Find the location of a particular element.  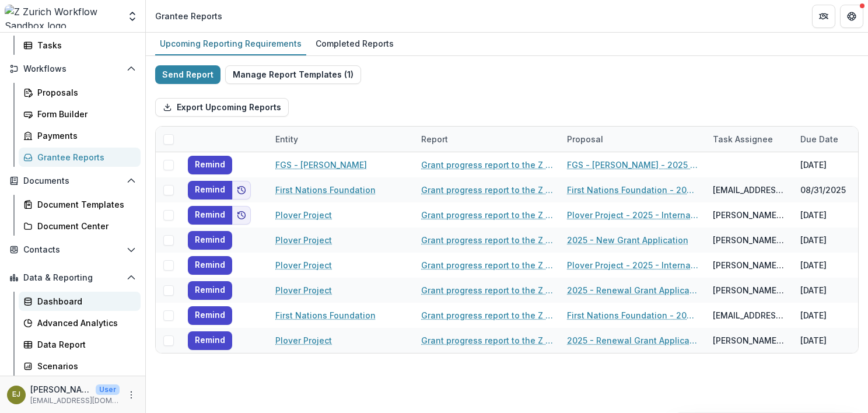

div: Data Report is located at coordinates (84, 344).